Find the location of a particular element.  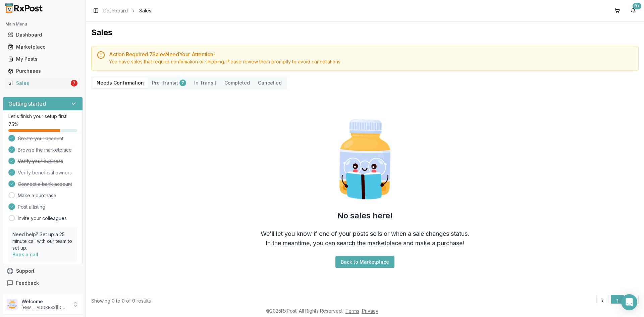

button: In Transit is located at coordinates (205, 83).